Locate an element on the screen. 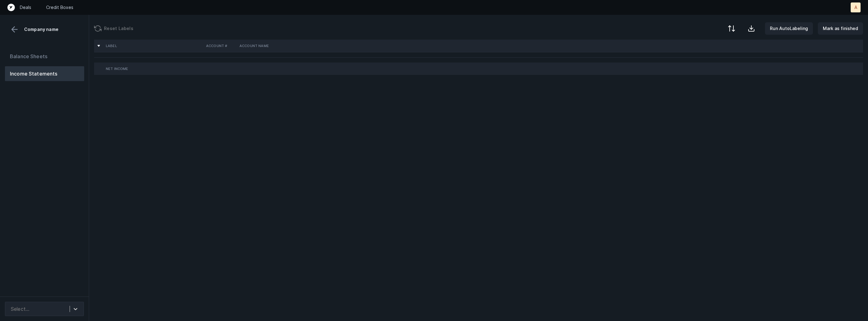 The height and width of the screenshot is (321, 868). p: A is located at coordinates (856, 7).